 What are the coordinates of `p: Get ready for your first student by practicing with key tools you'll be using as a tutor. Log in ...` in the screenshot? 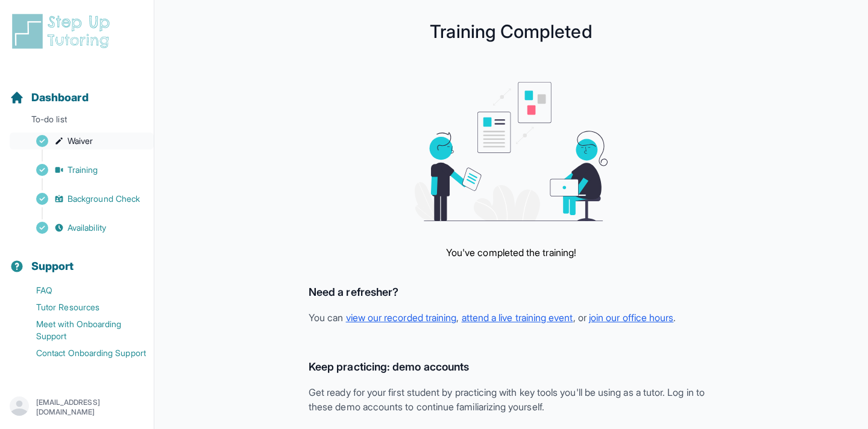 It's located at (511, 400).